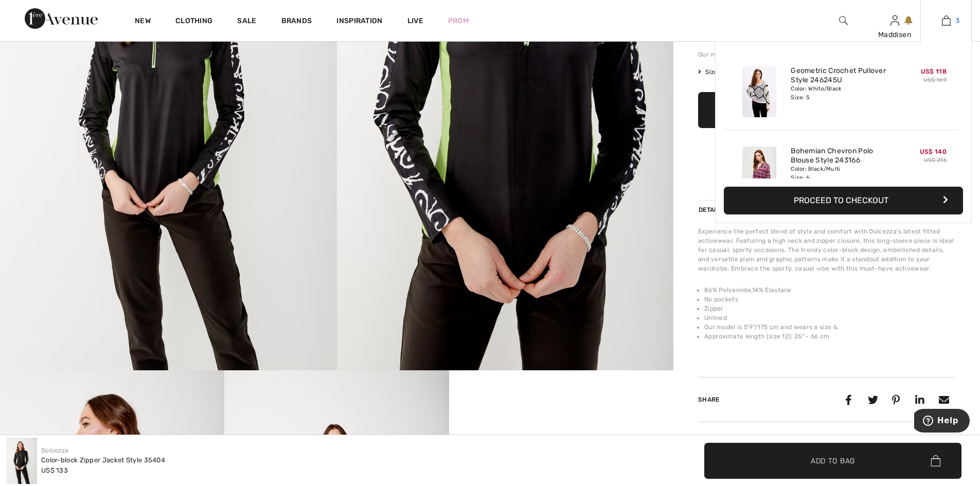 Image resolution: width=980 pixels, height=486 pixels. I want to click on span: Help, so click(33, 12).